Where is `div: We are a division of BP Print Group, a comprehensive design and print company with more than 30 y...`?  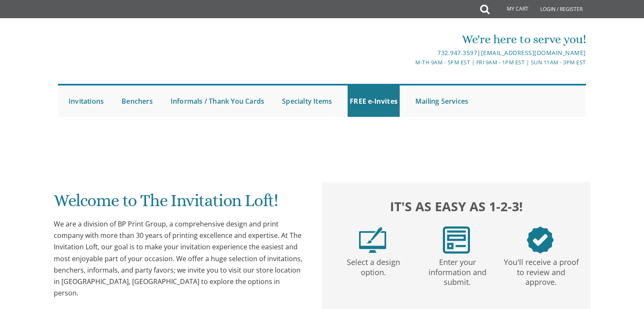
div: We are a division of BP Print Group, a comprehensive design and print company with more than 30 y... is located at coordinates (180, 259).